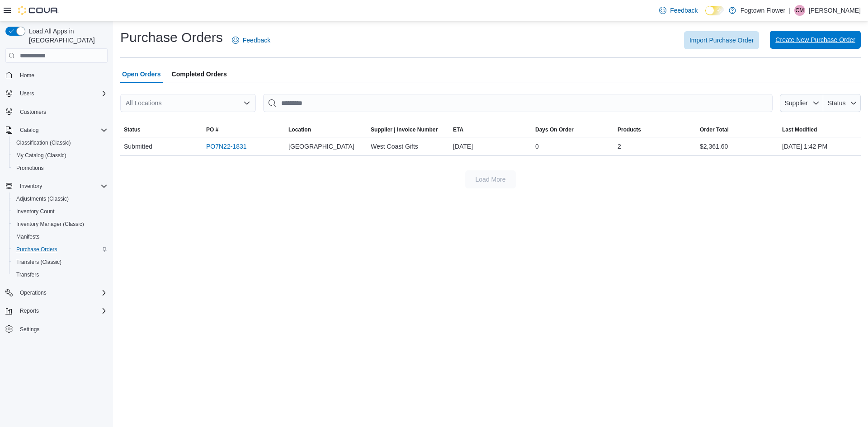 The height and width of the screenshot is (427, 868). I want to click on span: Supplier | Invoice Number, so click(404, 130).